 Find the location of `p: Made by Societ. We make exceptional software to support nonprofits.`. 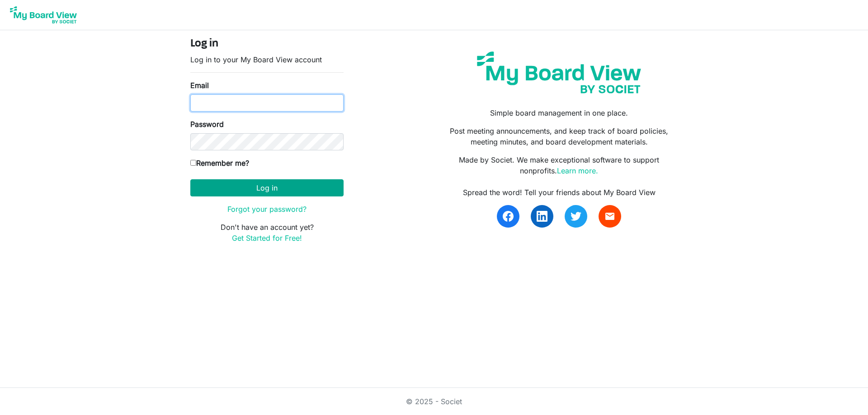

p: Made by Societ. We make exceptional software to support nonprofits. is located at coordinates (559, 166).